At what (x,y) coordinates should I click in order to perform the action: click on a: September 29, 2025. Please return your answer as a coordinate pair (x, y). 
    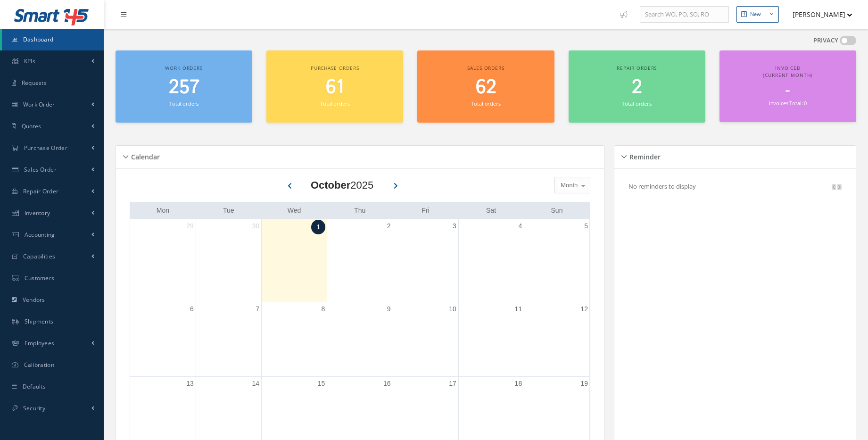
    Looking at the image, I should click on (190, 225).